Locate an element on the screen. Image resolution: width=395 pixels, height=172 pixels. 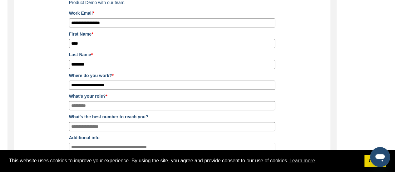
label: Work Email is located at coordinates (172, 13).